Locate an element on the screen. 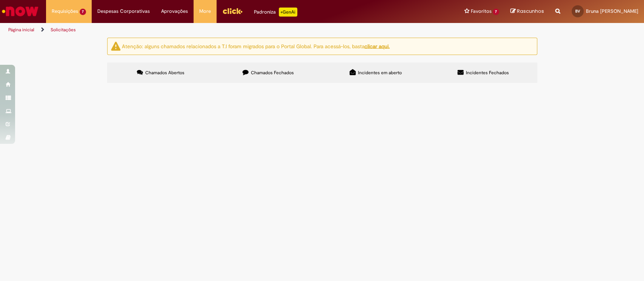 This screenshot has height=281, width=644. span: Rascunhos is located at coordinates (531, 11).